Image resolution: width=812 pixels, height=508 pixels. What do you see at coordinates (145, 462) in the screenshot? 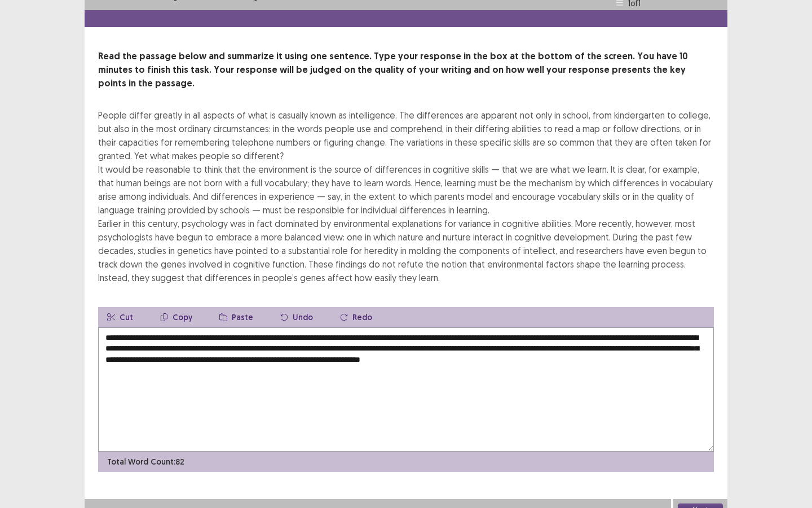
I see `p: Total Word Count: 82` at bounding box center [145, 462].